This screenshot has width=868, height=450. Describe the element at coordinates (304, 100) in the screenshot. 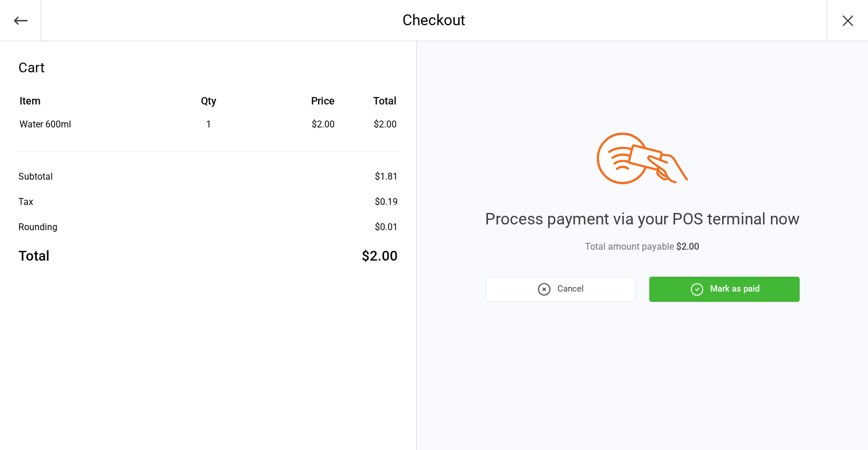

I see `div: Price` at that location.